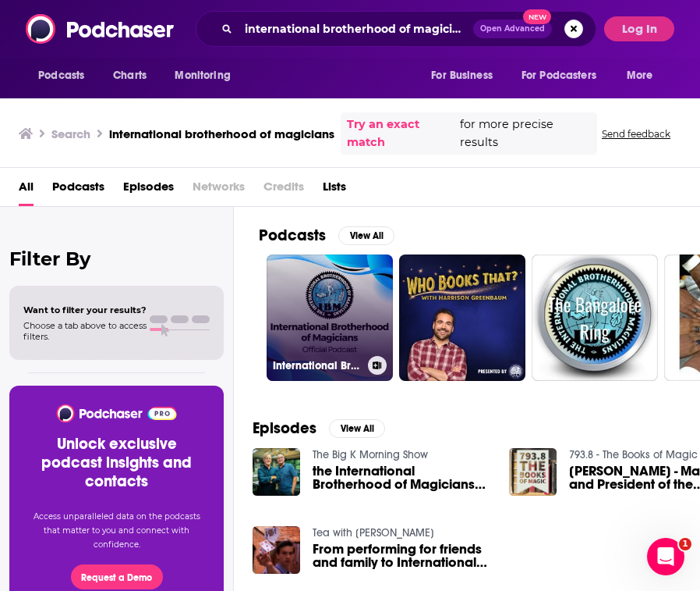 Image resolution: width=700 pixels, height=591 pixels. What do you see at coordinates (329, 317) in the screenshot?
I see `a: International Brotherhood of Magicians Podcast` at bounding box center [329, 317].